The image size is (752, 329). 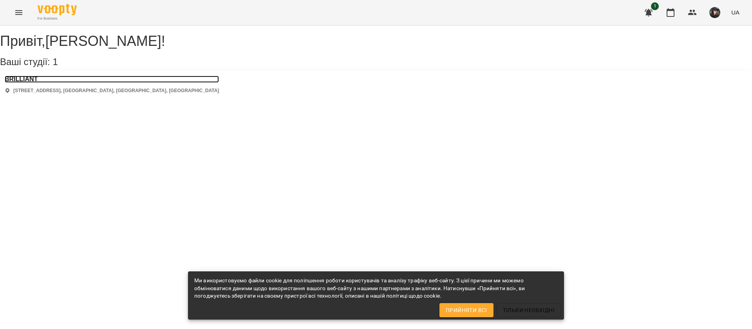 I want to click on button: UA, so click(x=735, y=12).